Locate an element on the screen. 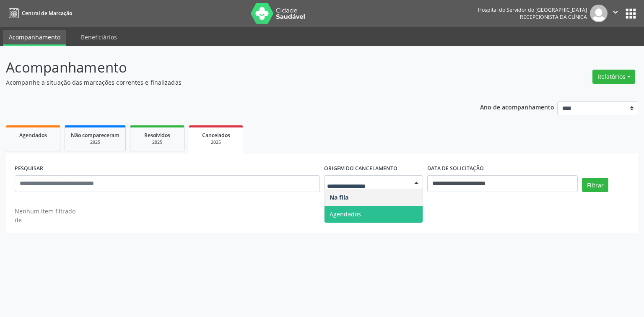  span: Resolvidos is located at coordinates (157, 135).